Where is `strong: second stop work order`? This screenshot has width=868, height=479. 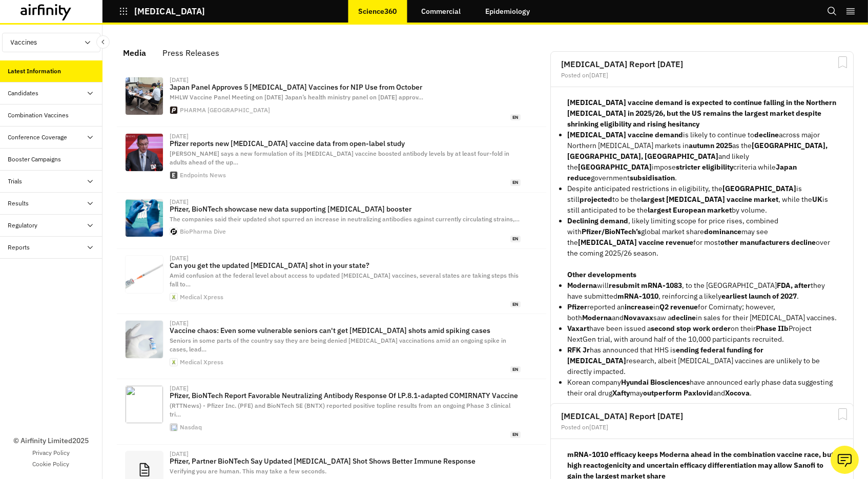
strong: second stop work order is located at coordinates (691, 329).